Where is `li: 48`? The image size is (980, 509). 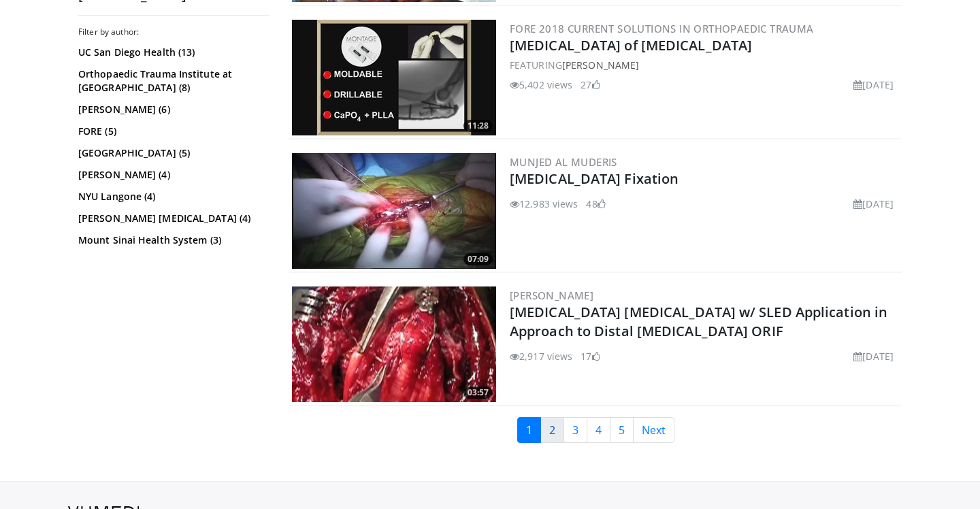
li: 48 is located at coordinates (596, 204).